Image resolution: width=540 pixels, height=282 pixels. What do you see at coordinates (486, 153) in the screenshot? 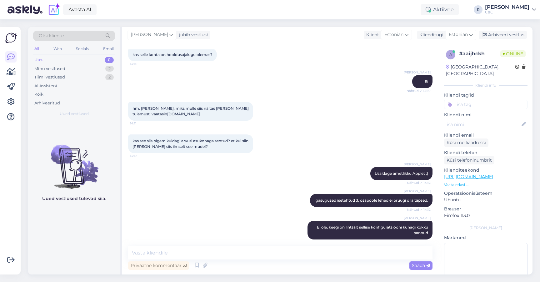
I see `p: Kliendi telefon` at bounding box center [486, 153].